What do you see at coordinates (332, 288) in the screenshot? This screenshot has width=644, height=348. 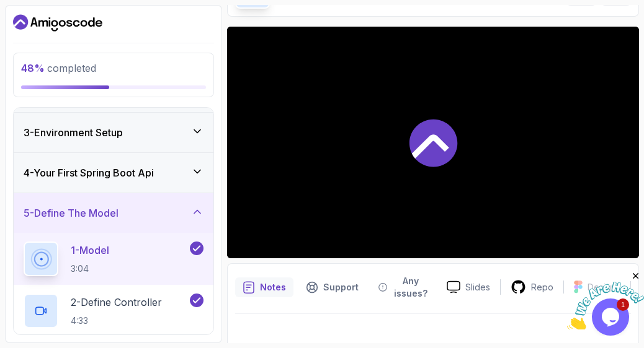 I see `button: Support button` at bounding box center [332, 288].